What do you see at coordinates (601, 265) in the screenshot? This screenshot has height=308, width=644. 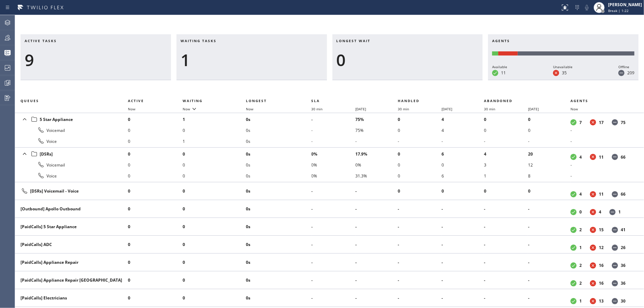 I see `dd: 16` at bounding box center [601, 265].